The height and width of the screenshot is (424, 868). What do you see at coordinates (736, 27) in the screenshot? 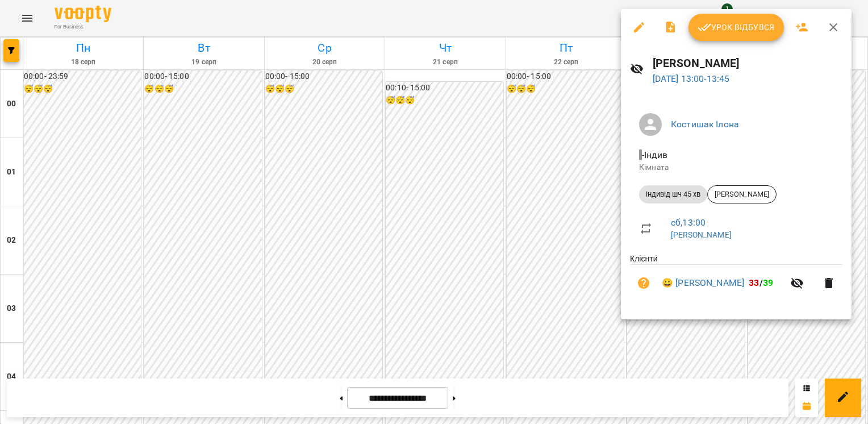
I see `button: Урок відбувся` at bounding box center [736, 27].